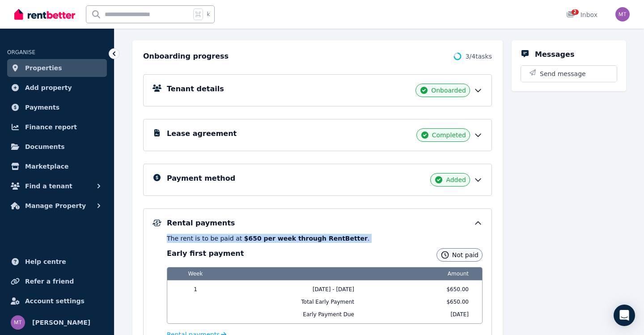 This screenshot has height=335, width=644. Describe the element at coordinates (57, 127) in the screenshot. I see `a: Finance report` at that location.